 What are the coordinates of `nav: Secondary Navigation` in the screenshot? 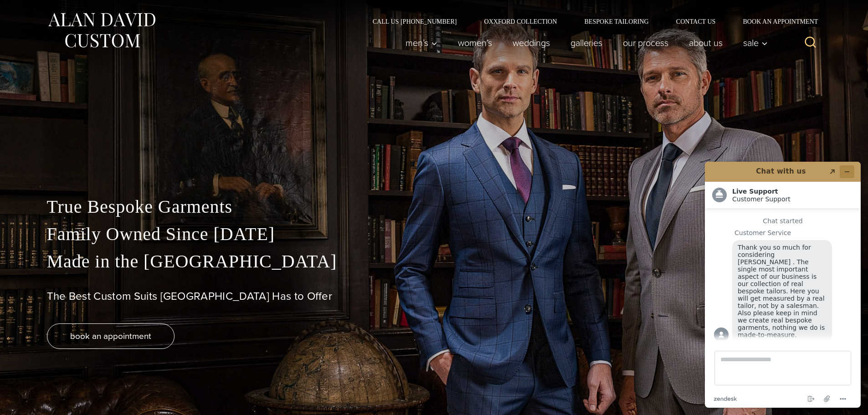 It's located at (590, 21).